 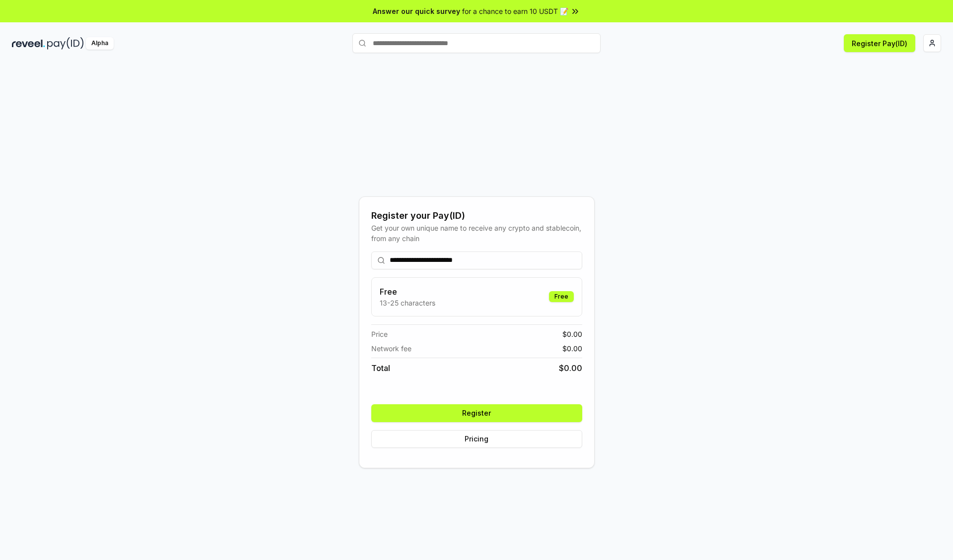 I want to click on span: Price, so click(x=379, y=334).